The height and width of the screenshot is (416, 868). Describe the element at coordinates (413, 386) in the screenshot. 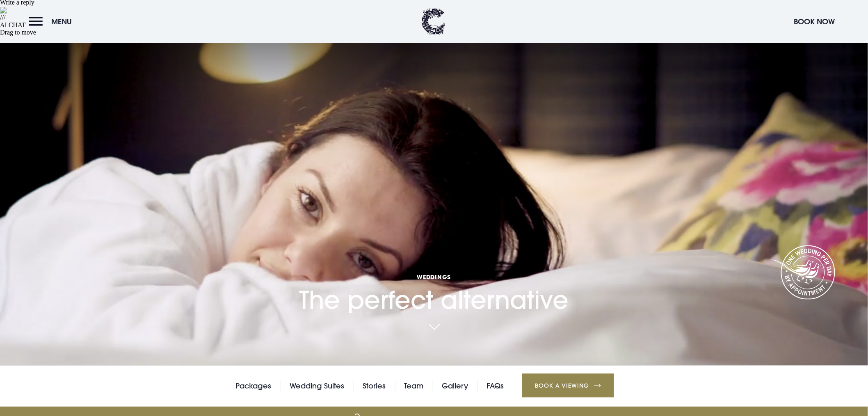

I see `a: Team` at that location.